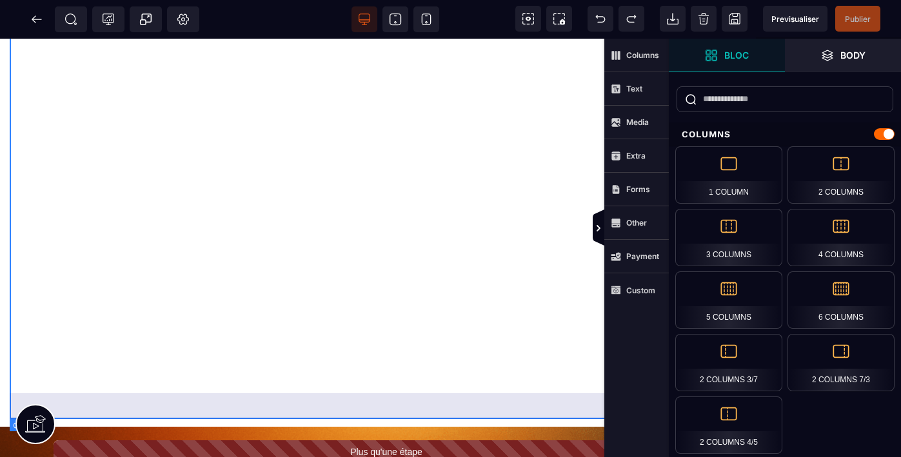 The height and width of the screenshot is (457, 901). I want to click on div: 2 Columns 3/7, so click(729, 363).